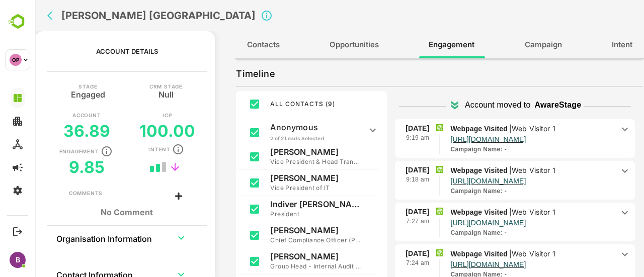  What do you see at coordinates (220, 74) in the screenshot?
I see `p: Timeline` at bounding box center [220, 74].